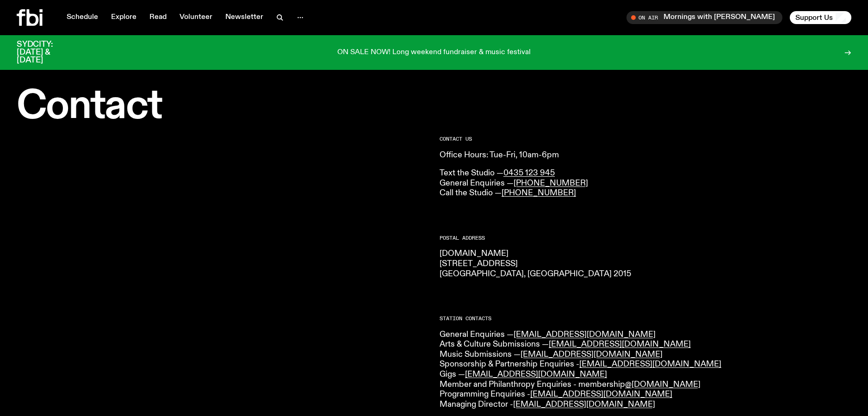 The width and height of the screenshot is (868, 416). What do you see at coordinates (245, 18) in the screenshot?
I see `a: Newsletter` at bounding box center [245, 18].